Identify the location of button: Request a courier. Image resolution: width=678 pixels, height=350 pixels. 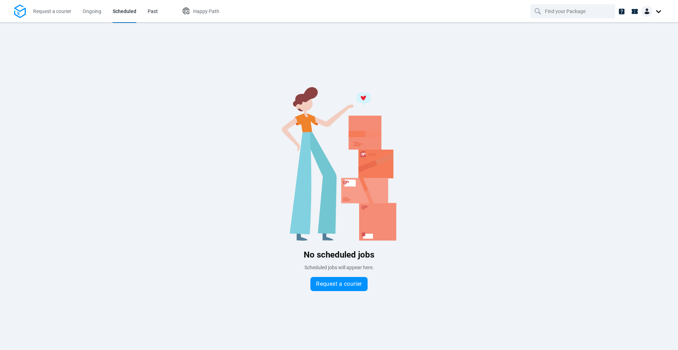
(339, 284).